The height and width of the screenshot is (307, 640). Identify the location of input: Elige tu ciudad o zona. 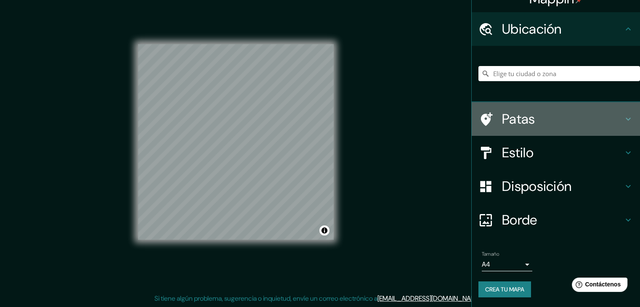
(559, 74).